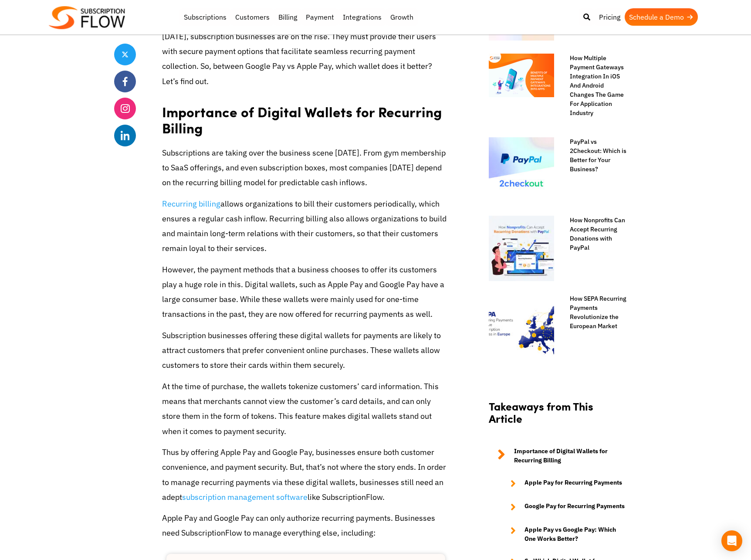 Image resolution: width=751 pixels, height=560 pixels. I want to click on img: PayPal vs 2Checkout, so click(521, 170).